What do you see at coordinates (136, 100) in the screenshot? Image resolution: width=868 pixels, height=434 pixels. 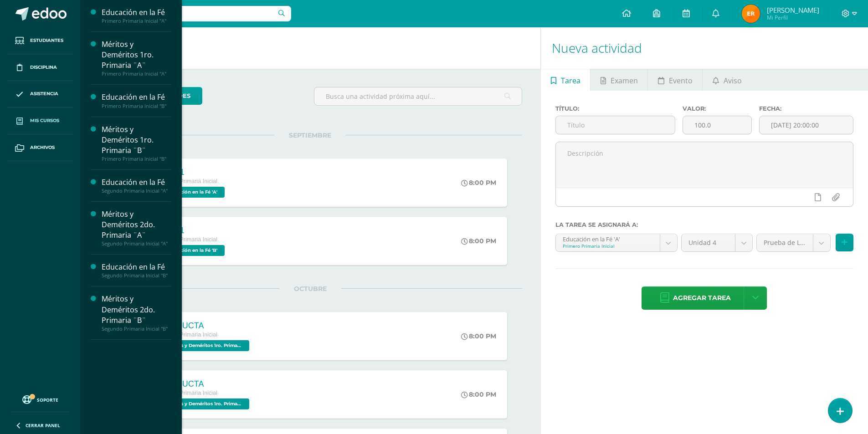 I see `a: Educación en la FéPrimero Primaria Inicial "B"` at bounding box center [136, 100].